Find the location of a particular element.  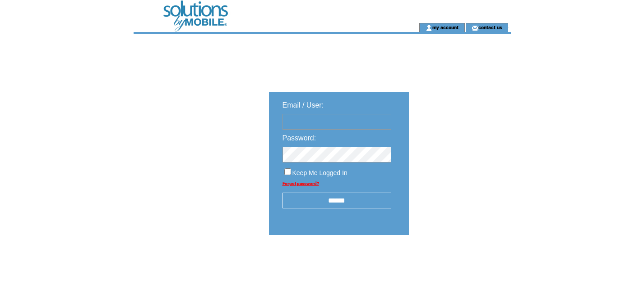

a: contact us is located at coordinates (490, 27).